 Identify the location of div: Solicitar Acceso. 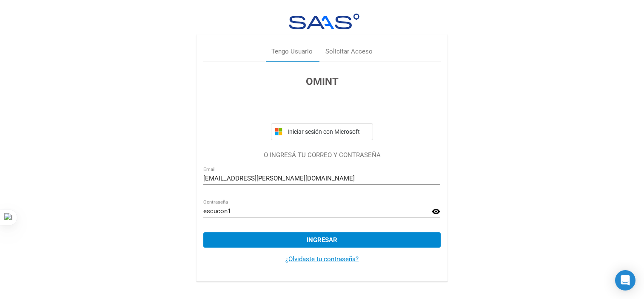
(349, 52).